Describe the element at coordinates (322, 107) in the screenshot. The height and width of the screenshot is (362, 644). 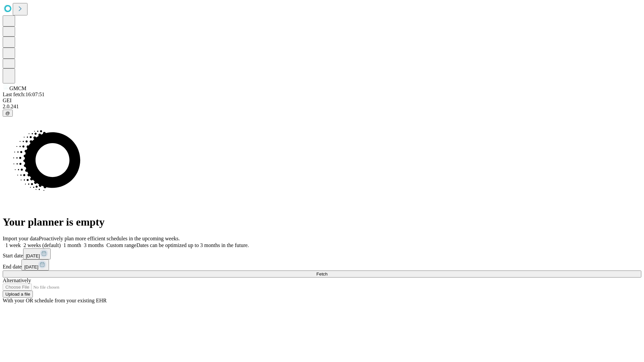
I see `div: 2.0.241` at that location.